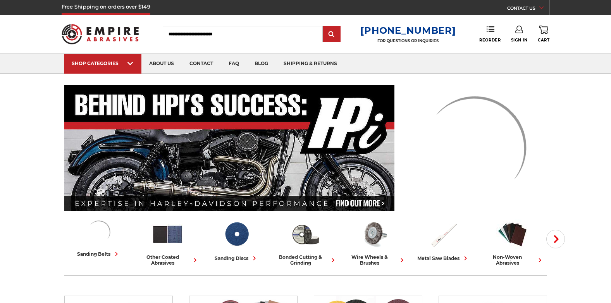  I want to click on input: Submit, so click(332, 34).